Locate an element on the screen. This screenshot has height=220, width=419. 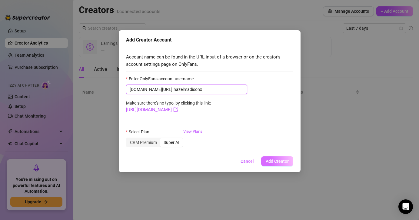
div: Super AI is located at coordinates (172, 143).